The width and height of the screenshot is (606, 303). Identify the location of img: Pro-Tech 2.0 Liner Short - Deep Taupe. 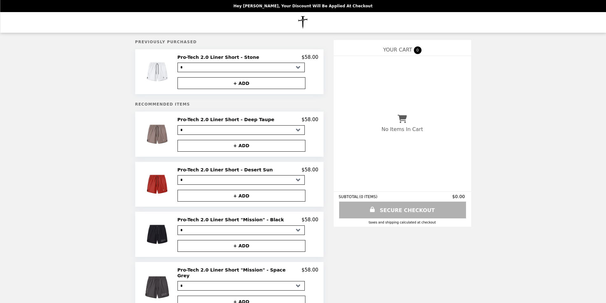
(158, 134).